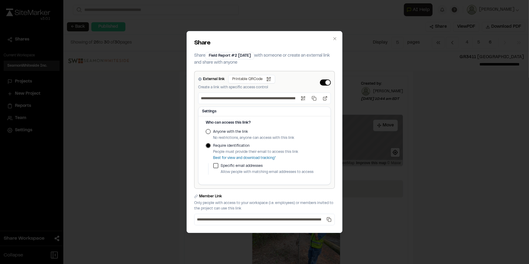 The width and height of the screenshot is (529, 264). Describe the element at coordinates (254, 132) in the screenshot. I see `label: Anyone with the link` at that location.